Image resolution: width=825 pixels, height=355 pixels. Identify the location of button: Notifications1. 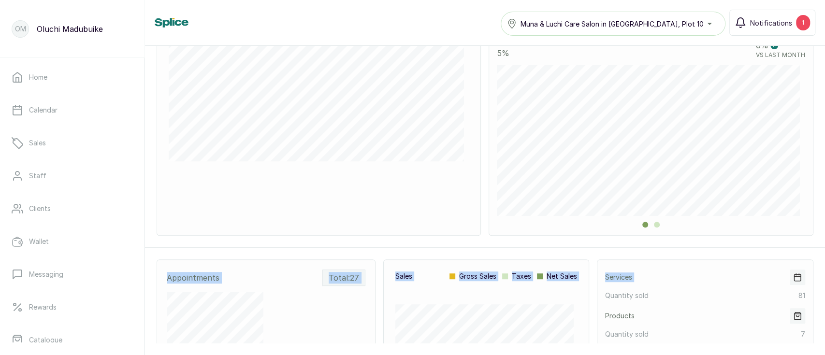
(772, 23).